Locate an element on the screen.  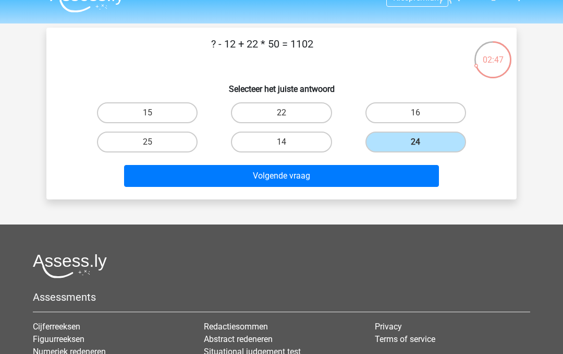
a: Terms of service is located at coordinates (405, 339).